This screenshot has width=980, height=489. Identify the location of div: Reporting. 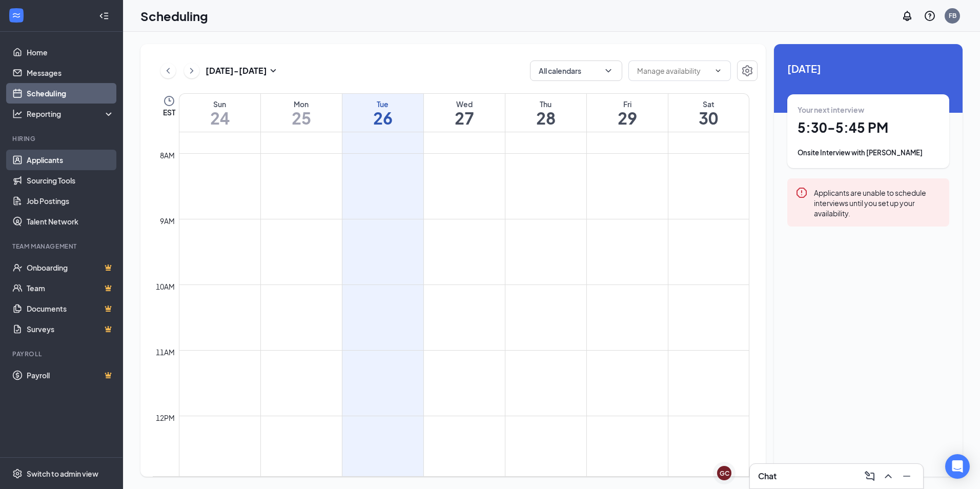
(71, 114).